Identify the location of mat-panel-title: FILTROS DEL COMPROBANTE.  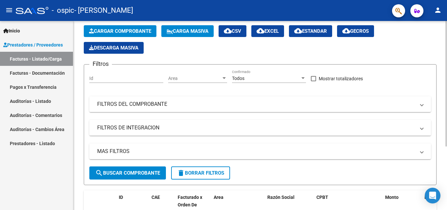
(256, 104).